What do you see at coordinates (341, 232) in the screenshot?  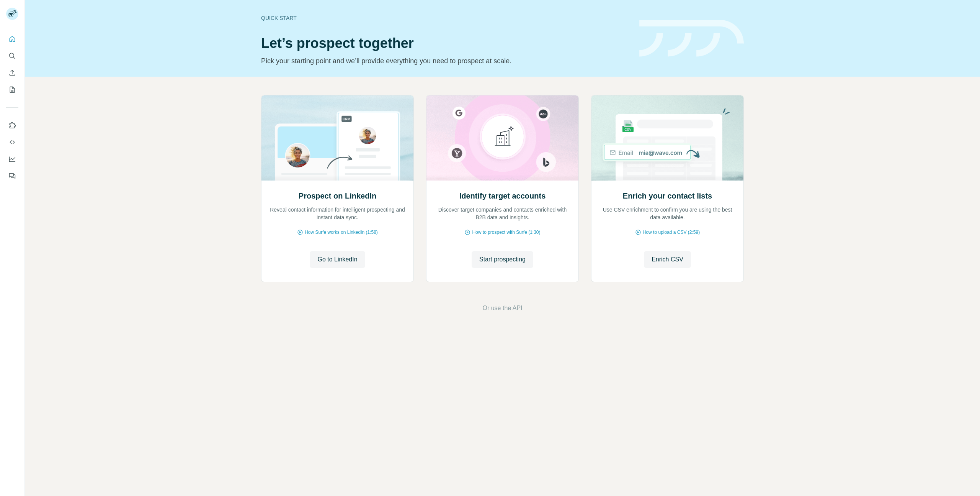 I see `span: How Surfe works on LinkedIn (1:58)` at bounding box center [341, 232].